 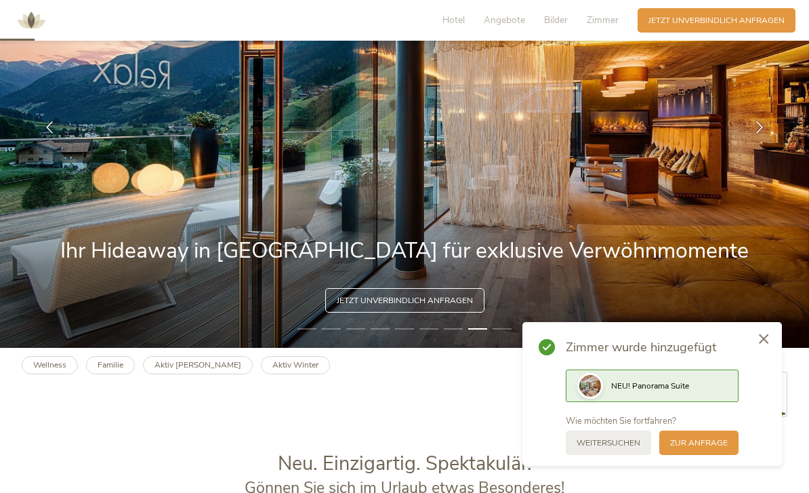 What do you see at coordinates (650, 386) in the screenshot?
I see `span: NEU! Panorama Suite` at bounding box center [650, 386].